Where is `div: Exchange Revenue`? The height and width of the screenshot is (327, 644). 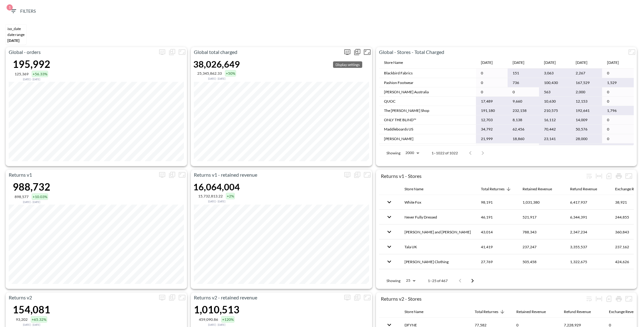 div: Exchange Revenue is located at coordinates (624, 312).